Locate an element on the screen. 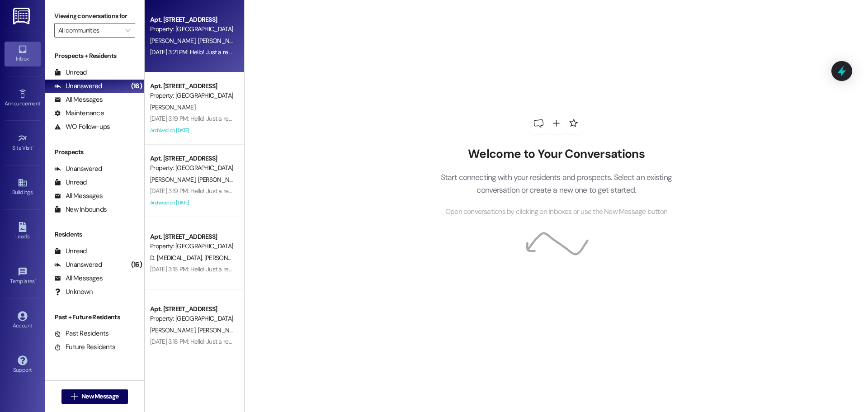 Image resolution: width=868 pixels, height=412 pixels. div: Past + Future Residents is located at coordinates (94, 317).